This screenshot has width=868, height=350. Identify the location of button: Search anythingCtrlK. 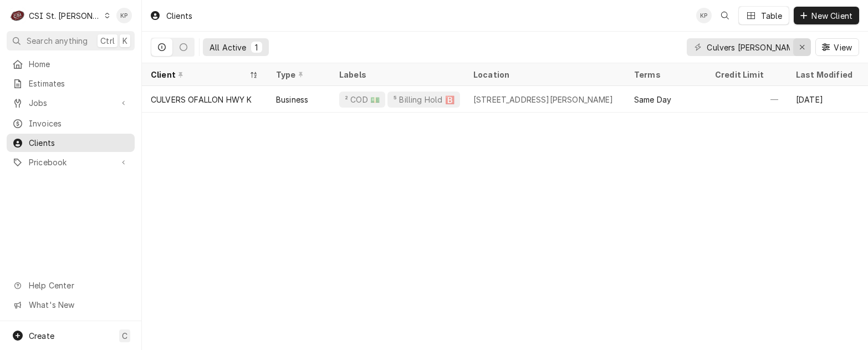
(70, 41).